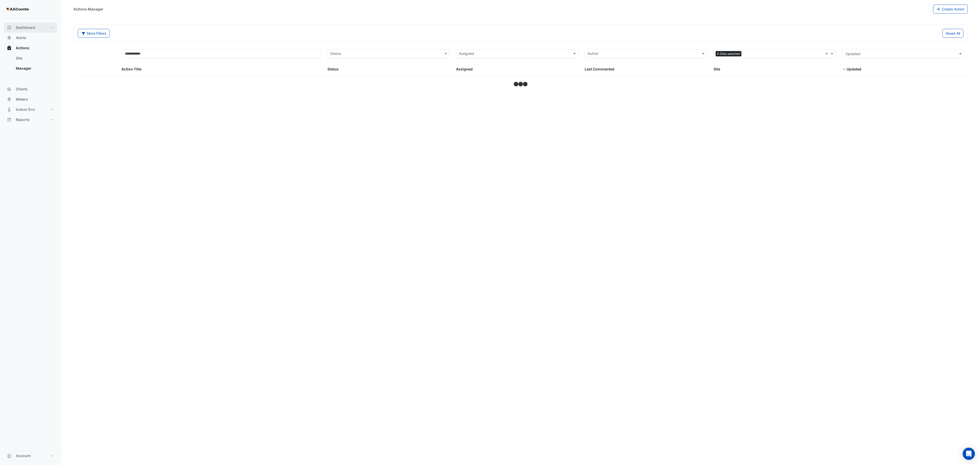 The image size is (980, 465). I want to click on button: Create Action, so click(951, 9).